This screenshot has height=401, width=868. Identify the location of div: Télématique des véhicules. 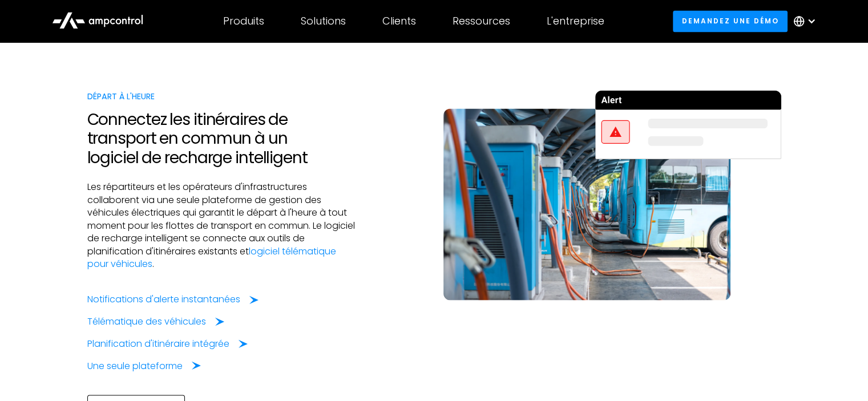
(147, 322).